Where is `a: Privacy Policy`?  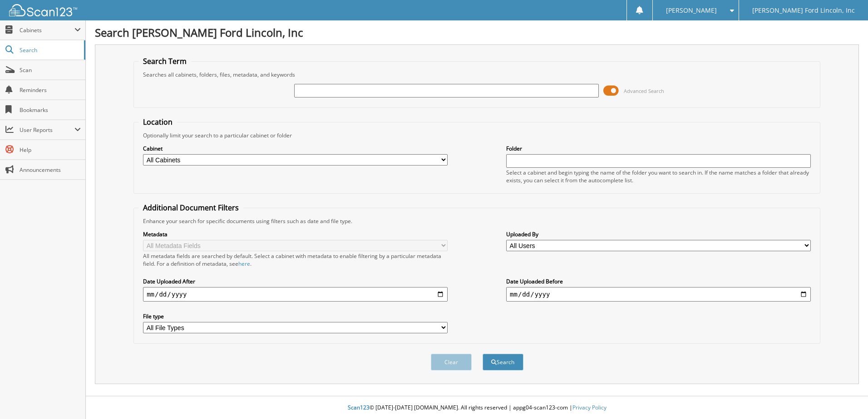 a: Privacy Policy is located at coordinates (589, 407).